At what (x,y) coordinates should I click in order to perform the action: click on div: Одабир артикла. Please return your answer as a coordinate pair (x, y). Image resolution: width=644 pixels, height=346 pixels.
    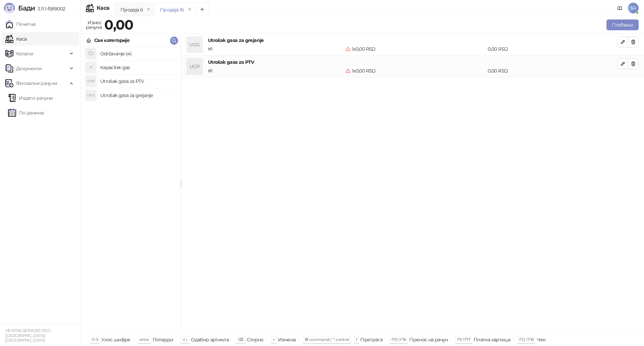
    Looking at the image, I should click on (210, 340).